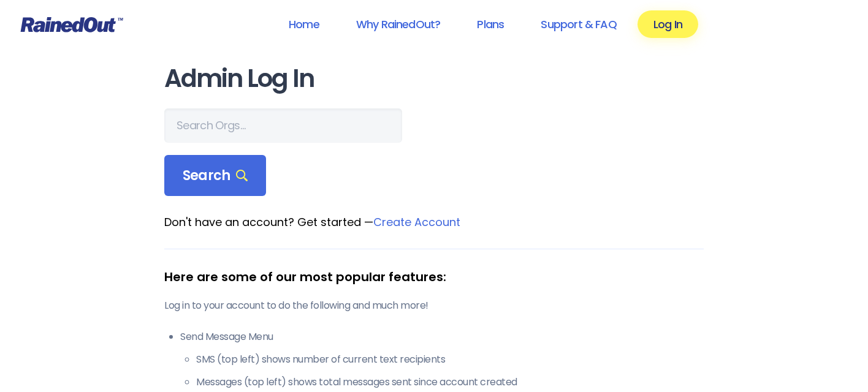 This screenshot has width=868, height=392. I want to click on span: Search, so click(215, 176).